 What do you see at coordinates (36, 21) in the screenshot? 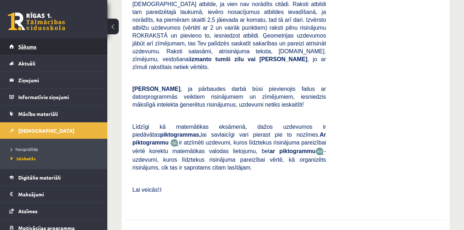
I see `a: Rīgas 1. Tālmācības vidusskola` at bounding box center [36, 21].